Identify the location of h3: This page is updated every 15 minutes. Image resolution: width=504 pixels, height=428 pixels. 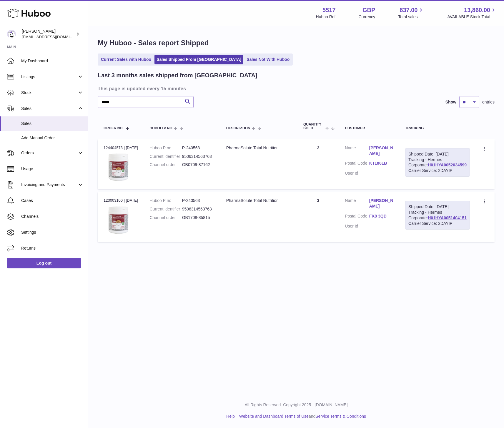
(295, 89).